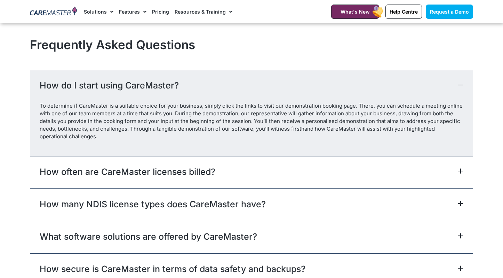  Describe the element at coordinates (252, 45) in the screenshot. I see `h2: Frequently Asked Questions` at that location.